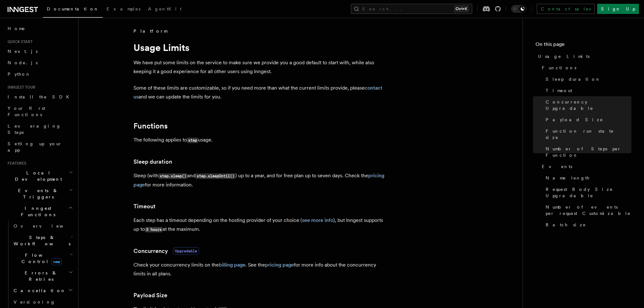 The height and width of the screenshot is (308, 644). I want to click on a: Home, so click(39, 28).